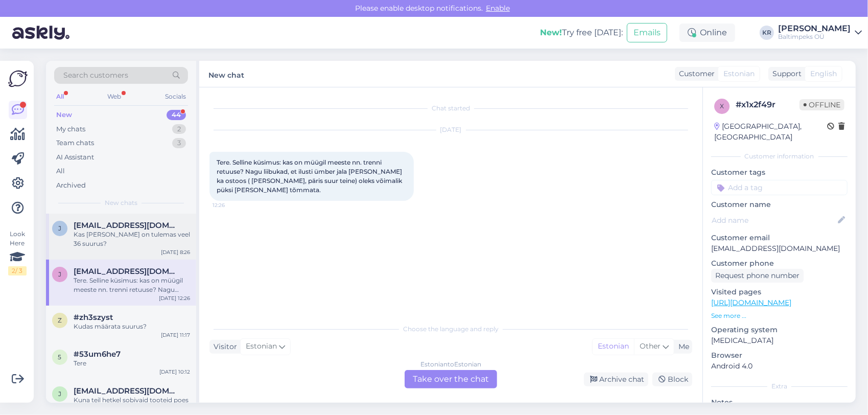 This screenshot has height=415, width=868. I want to click on span: janamottus@gmail.com, so click(127, 225).